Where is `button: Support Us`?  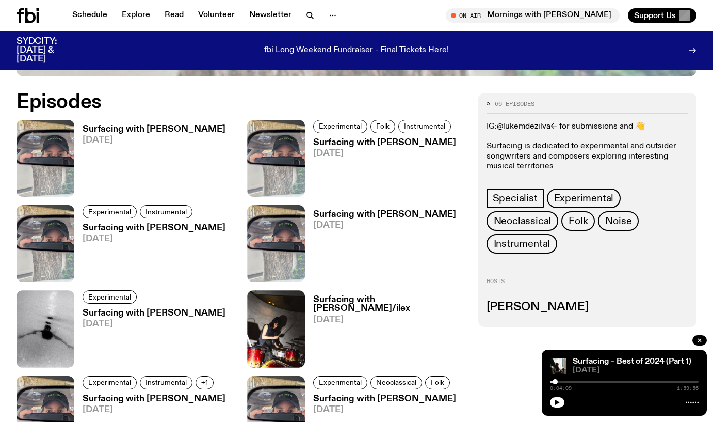
button: Support Us is located at coordinates (662, 15).